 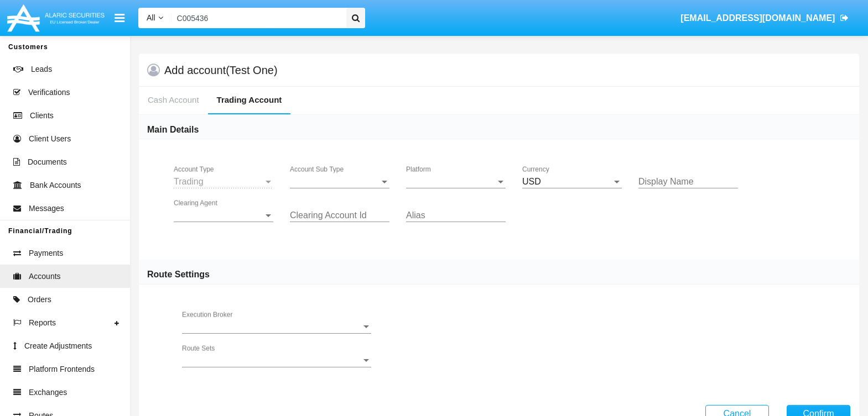 What do you see at coordinates (151, 18) in the screenshot?
I see `span: All` at bounding box center [151, 18].